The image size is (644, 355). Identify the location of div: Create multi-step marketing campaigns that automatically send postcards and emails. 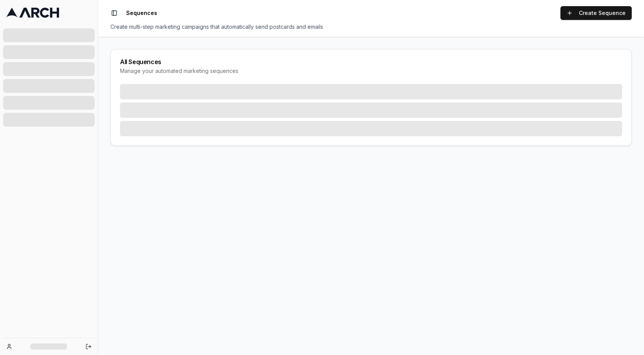
(371, 27).